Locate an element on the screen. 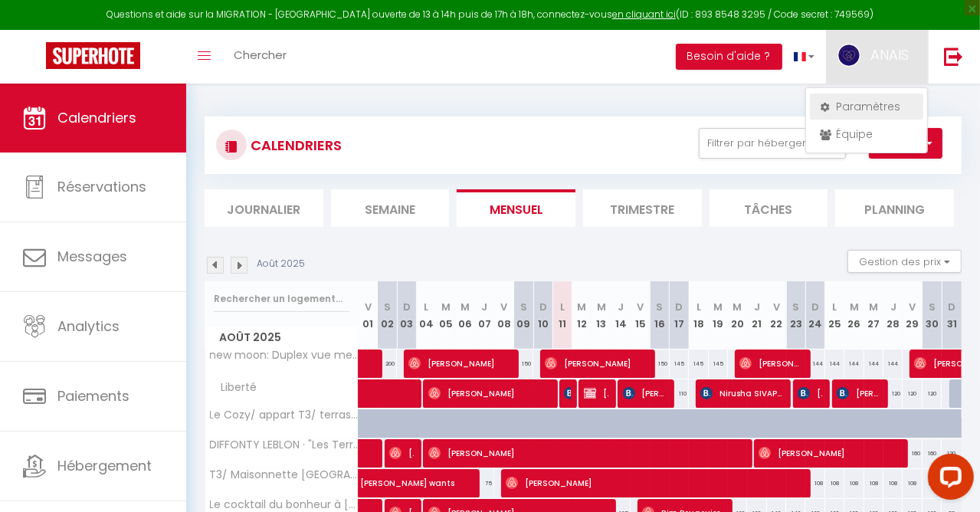  th: 02 is located at coordinates (387, 315).